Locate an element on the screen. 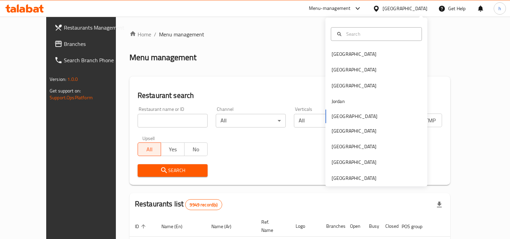  h2: Restaurants list is located at coordinates (178, 204).